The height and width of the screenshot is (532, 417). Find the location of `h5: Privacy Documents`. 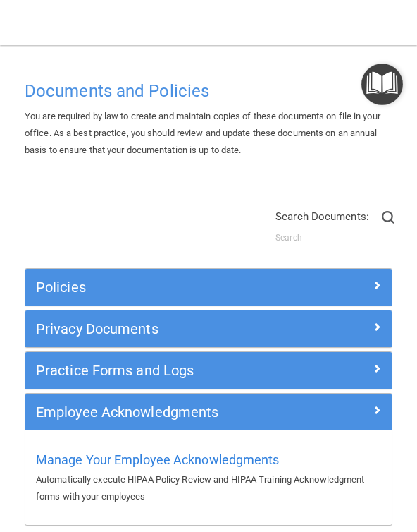

h5: Privacy Documents is located at coordinates (163, 329).